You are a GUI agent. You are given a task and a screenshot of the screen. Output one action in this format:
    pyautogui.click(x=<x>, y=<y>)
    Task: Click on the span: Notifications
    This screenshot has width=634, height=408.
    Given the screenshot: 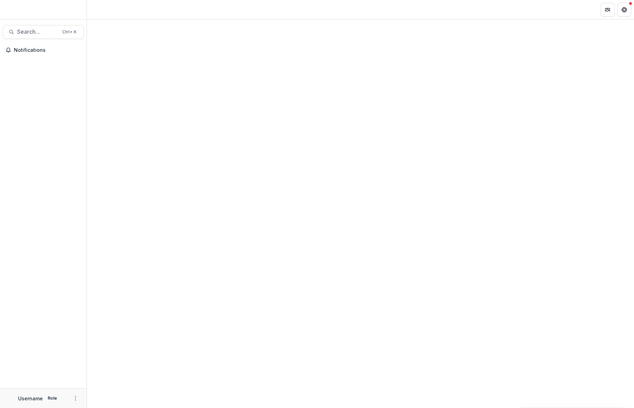 What is the action you would take?
    pyautogui.click(x=47, y=50)
    